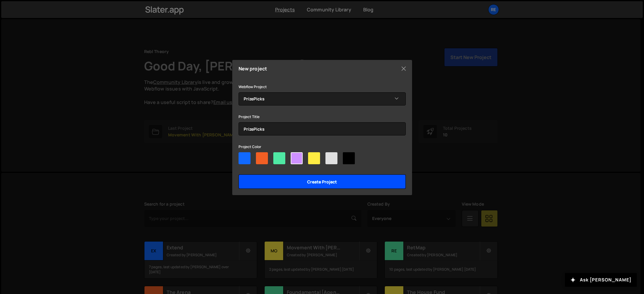 Image resolution: width=644 pixels, height=294 pixels. What do you see at coordinates (250, 147) in the screenshot?
I see `label: Project Color` at bounding box center [250, 147].